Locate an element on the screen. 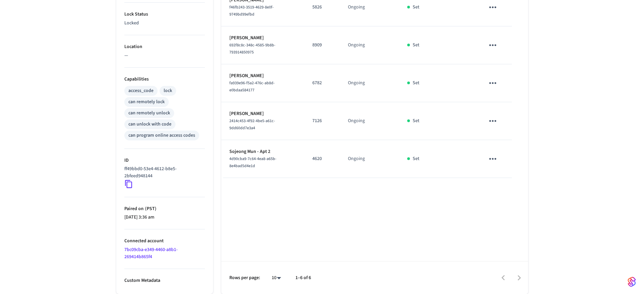 The width and height of the screenshot is (644, 294). p: Rows per page: is located at coordinates (245, 278).